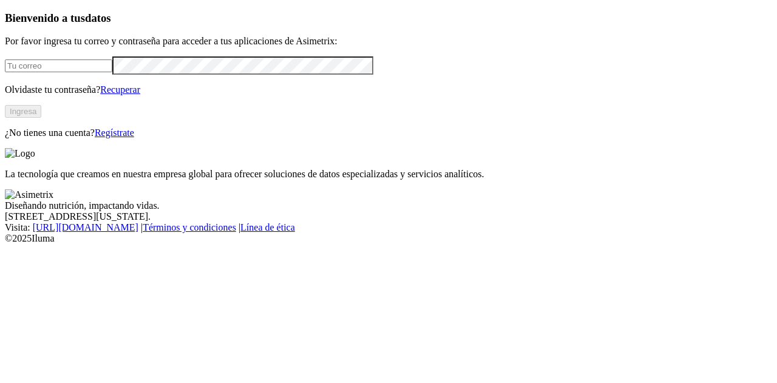 This screenshot has width=777, height=383. I want to click on p: La tecnología que creamos en nuestra empresa global para ofrecer soluciones de datos especializad..., so click(389, 174).